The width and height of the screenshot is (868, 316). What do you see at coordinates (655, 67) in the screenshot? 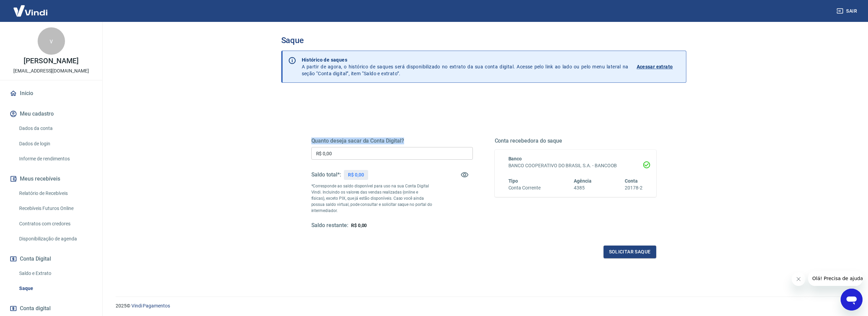
I see `p: Acessar extrato` at bounding box center [655, 67].